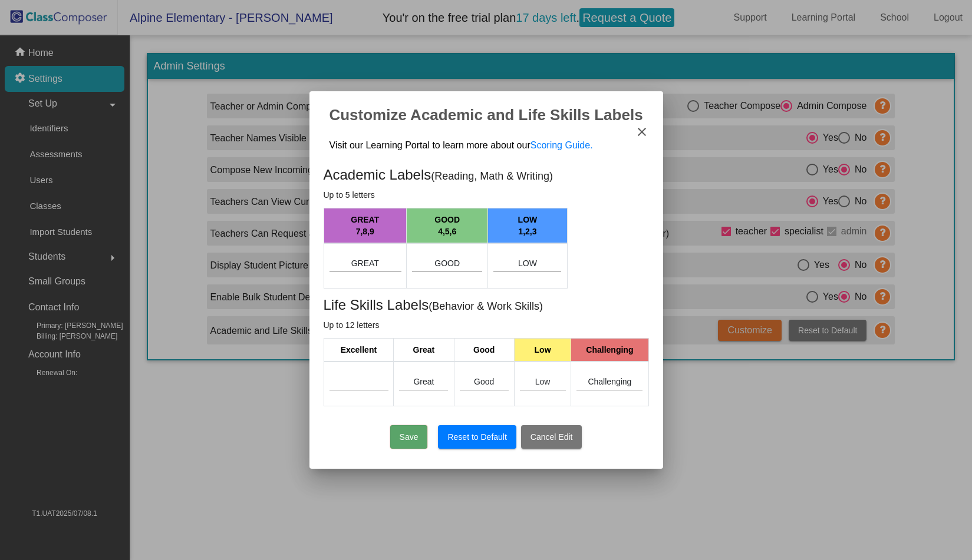 This screenshot has width=972, height=560. I want to click on p: Up to 12 letters, so click(486, 325).